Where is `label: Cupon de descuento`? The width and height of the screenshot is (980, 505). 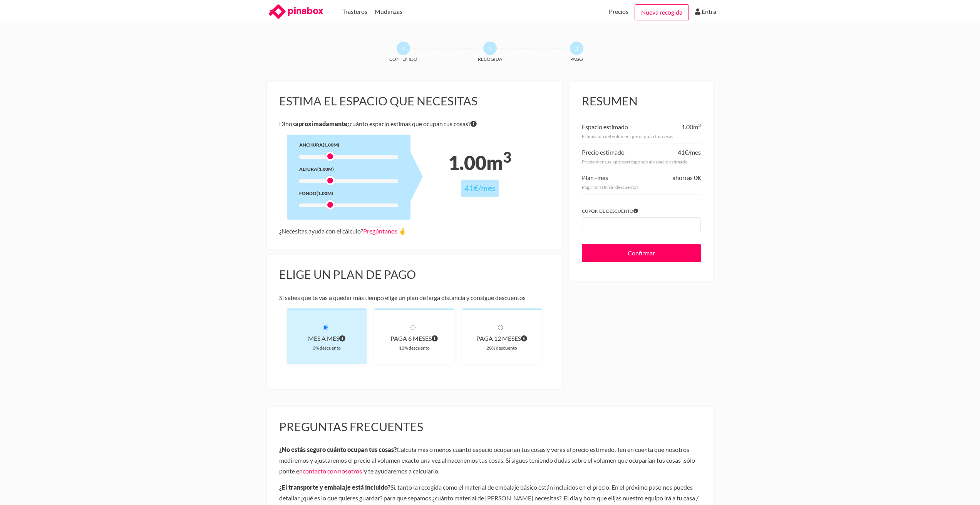
label: Cupon de descuento is located at coordinates (641, 210).